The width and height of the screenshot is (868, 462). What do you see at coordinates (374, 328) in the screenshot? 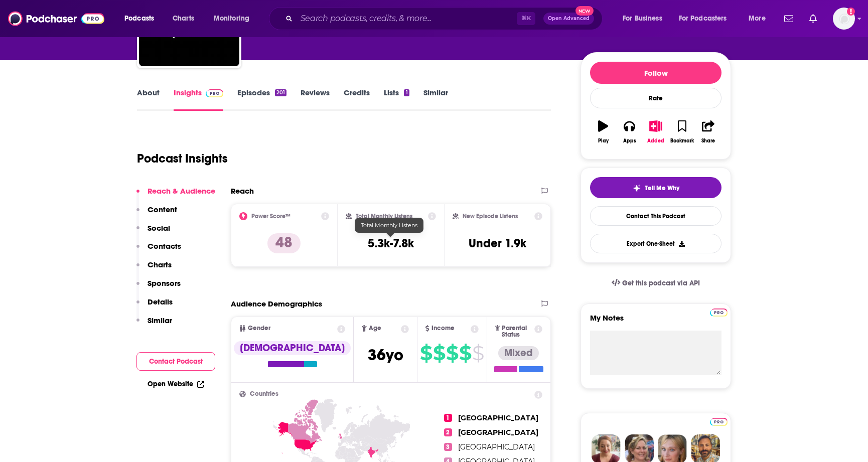
I see `span: Age` at bounding box center [374, 328].